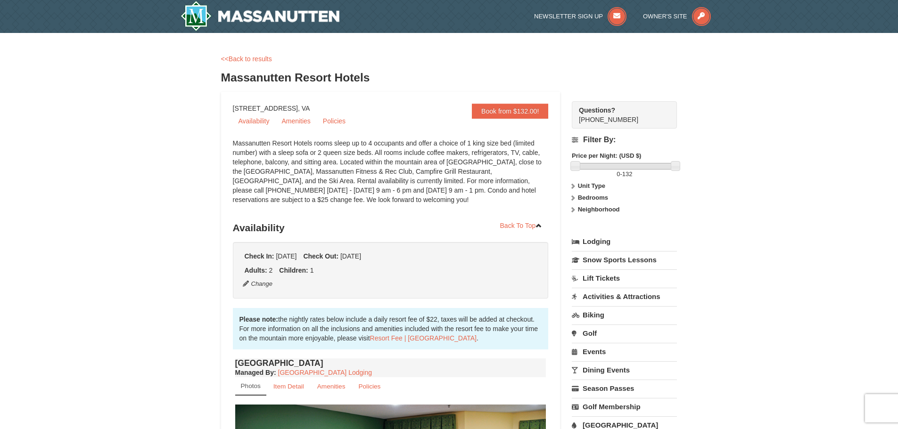  Describe the element at coordinates (624, 370) in the screenshot. I see `a: Dining Events` at that location.